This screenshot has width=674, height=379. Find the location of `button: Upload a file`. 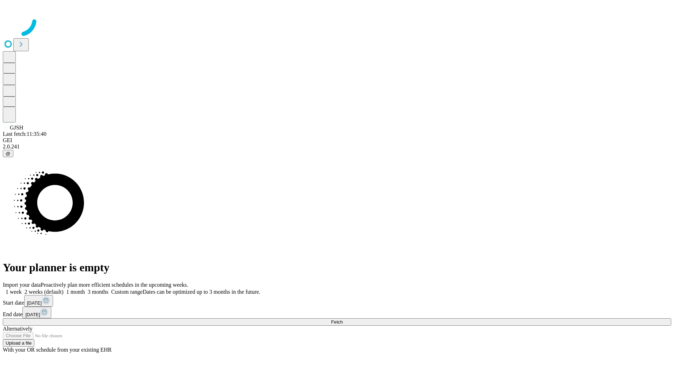

button: Upload a file is located at coordinates (19, 343).